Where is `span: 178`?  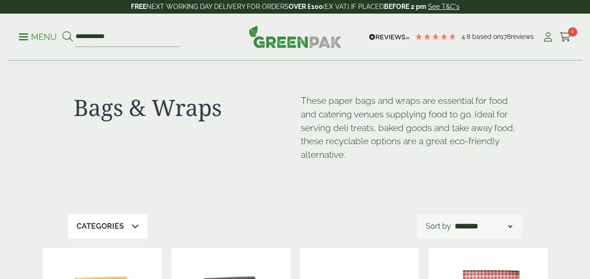 span: 178 is located at coordinates (506, 37).